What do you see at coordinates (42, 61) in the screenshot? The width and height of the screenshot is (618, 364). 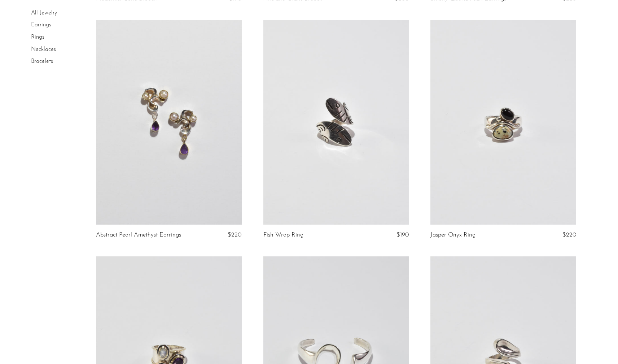 I see `a: Bracelets` at bounding box center [42, 61].